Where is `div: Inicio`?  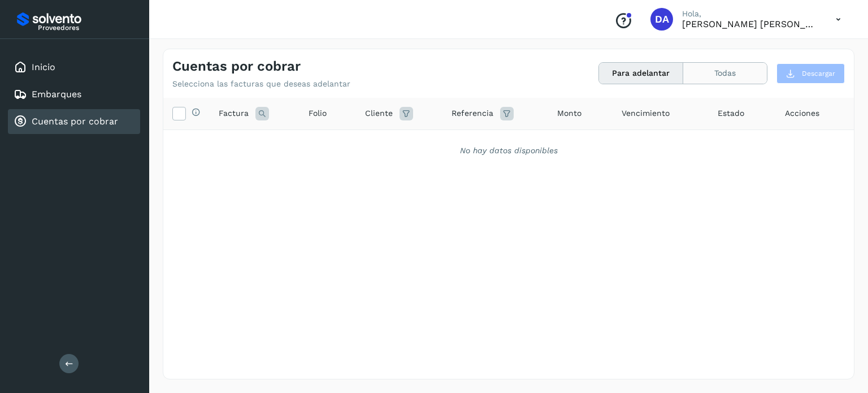
div: Inicio is located at coordinates (74, 67).